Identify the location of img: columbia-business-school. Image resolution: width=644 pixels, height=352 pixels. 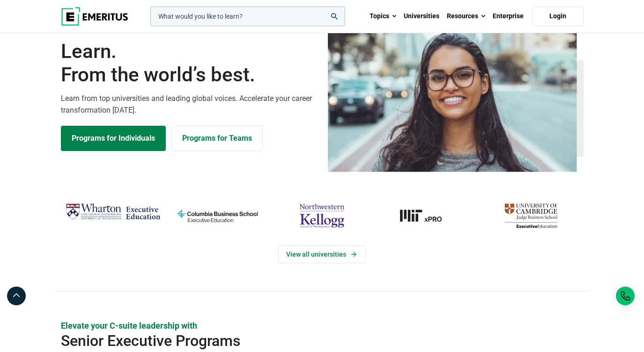
(217, 216).